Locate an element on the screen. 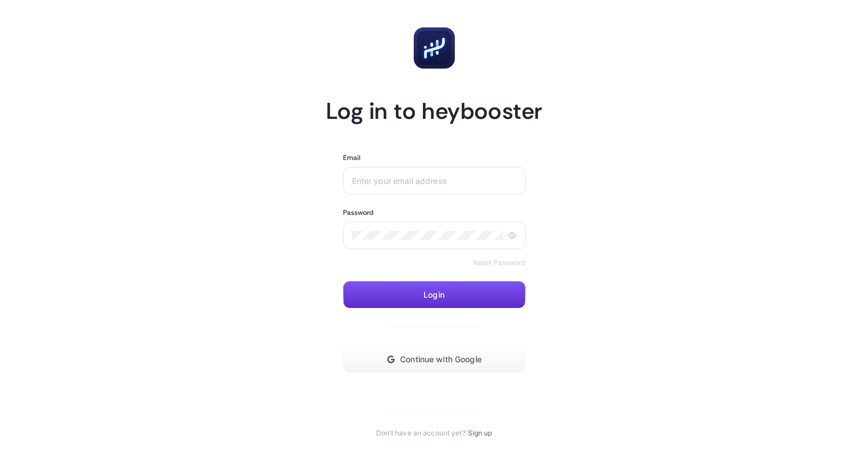 This screenshot has width=868, height=452. label: Email is located at coordinates (352, 158).